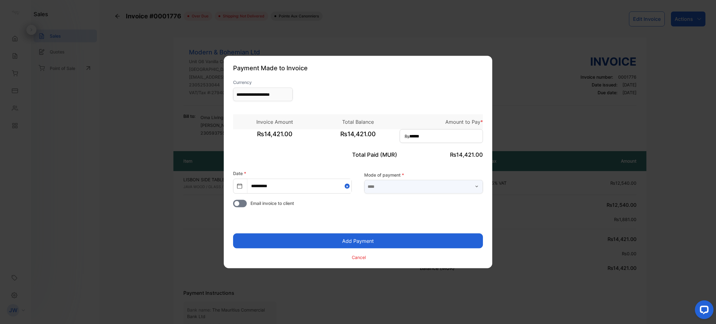 This screenshot has height=324, width=716. Describe the element at coordinates (275, 122) in the screenshot. I see `p: Invoice Amount` at that location.